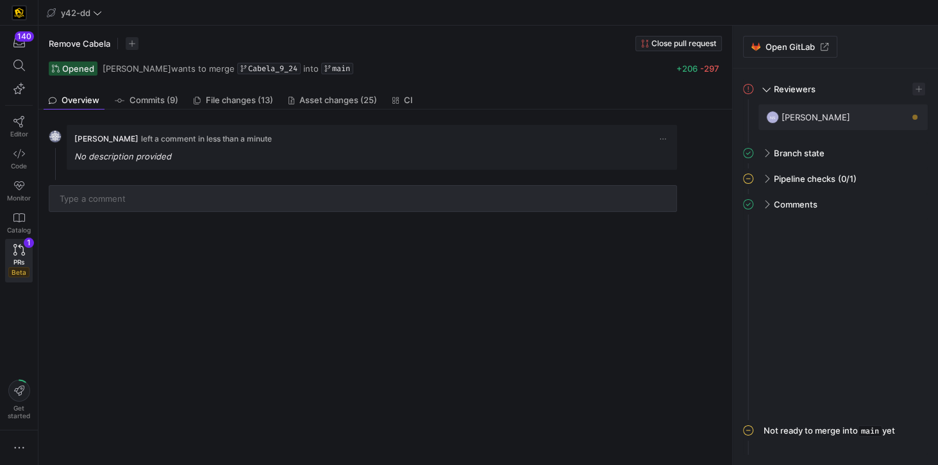  Describe the element at coordinates (19, 166) in the screenshot. I see `span: Code` at that location.